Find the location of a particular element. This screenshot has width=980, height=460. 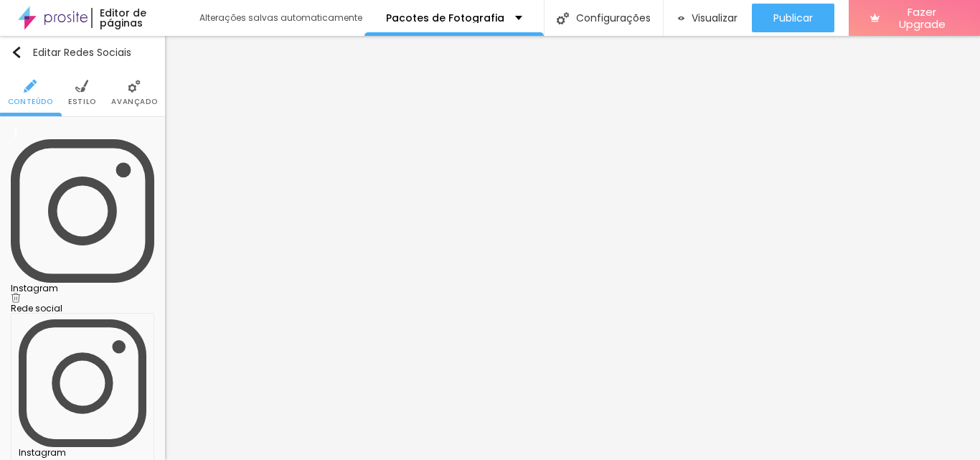

img: view-1.svg is located at coordinates (681, 18).